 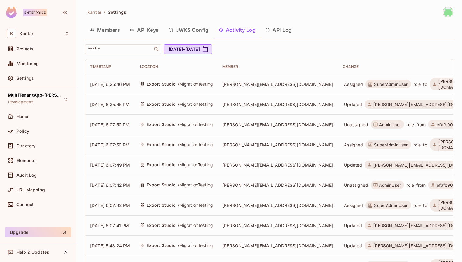 What do you see at coordinates (26, 146) in the screenshot?
I see `span: Directory` at bounding box center [26, 146].